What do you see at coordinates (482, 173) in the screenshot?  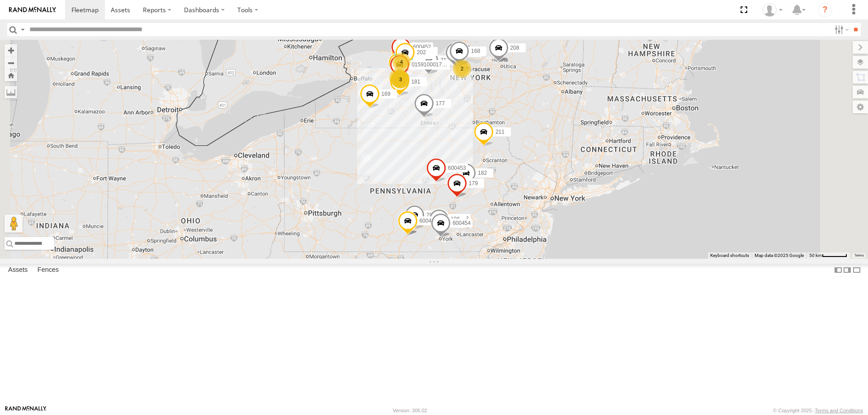 I see `span: 182` at bounding box center [482, 173].